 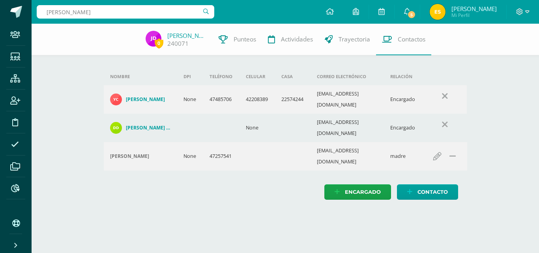 What do you see at coordinates (141, 156) in the screenshot?
I see `div: Yesenia Canté` at bounding box center [141, 156].